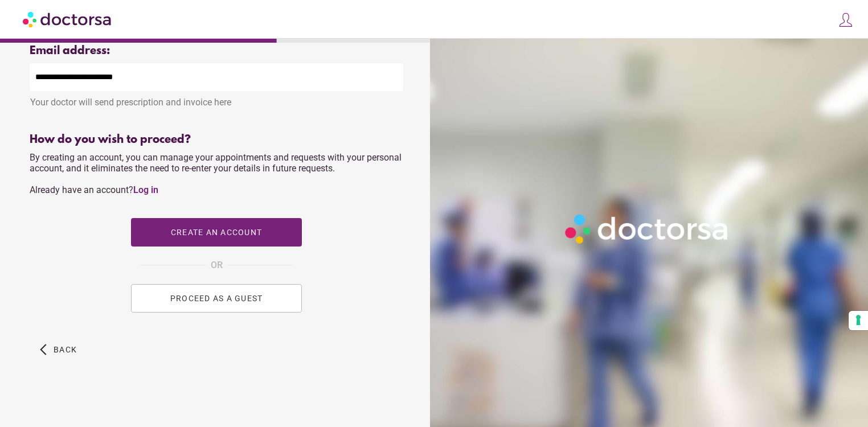 This screenshot has height=427, width=868. What do you see at coordinates (65, 350) in the screenshot?
I see `span: Back` at bounding box center [65, 350].